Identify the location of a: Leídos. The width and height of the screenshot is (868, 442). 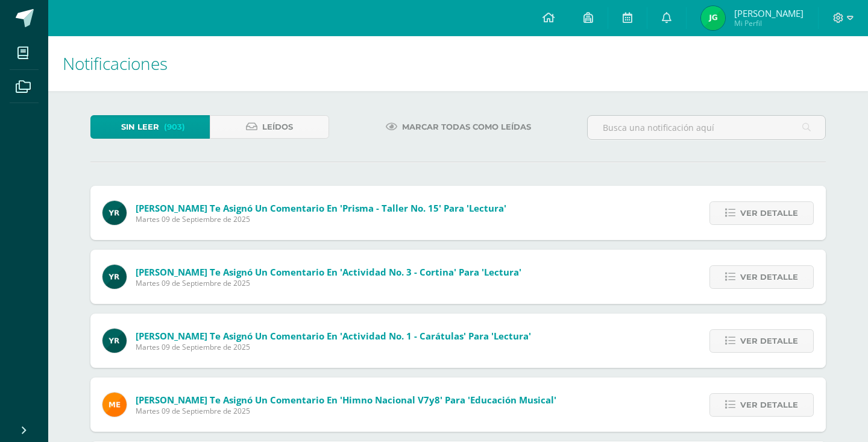
(269, 127).